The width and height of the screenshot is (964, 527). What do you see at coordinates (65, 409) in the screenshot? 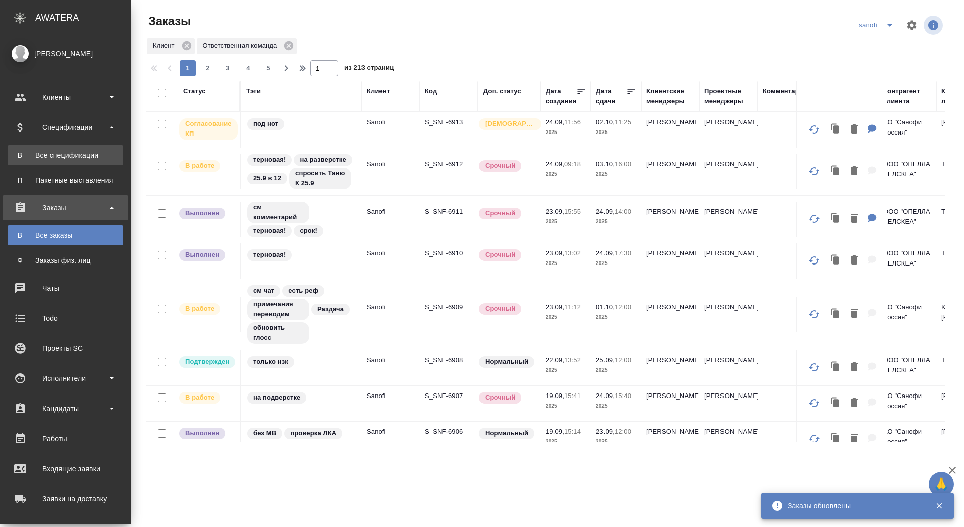
I see `div: Кандидаты` at bounding box center [65, 409].